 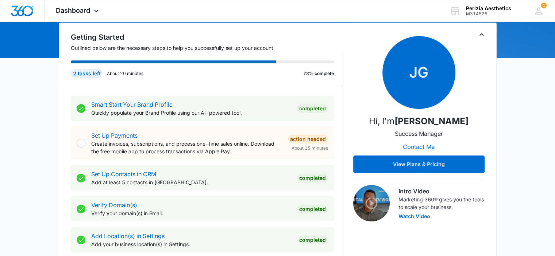 I want to click on p: Success Manager, so click(x=419, y=134).